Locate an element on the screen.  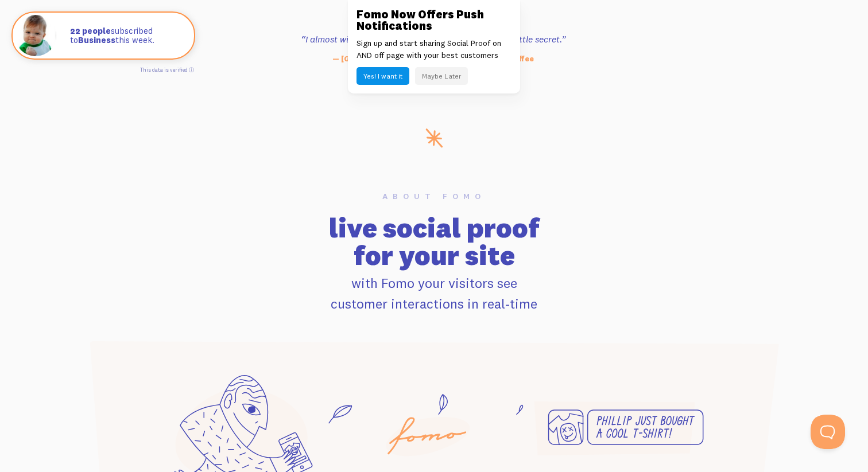
h3: “I almost wish others wouldn't use this and it was my little secret.” is located at coordinates (434, 39).